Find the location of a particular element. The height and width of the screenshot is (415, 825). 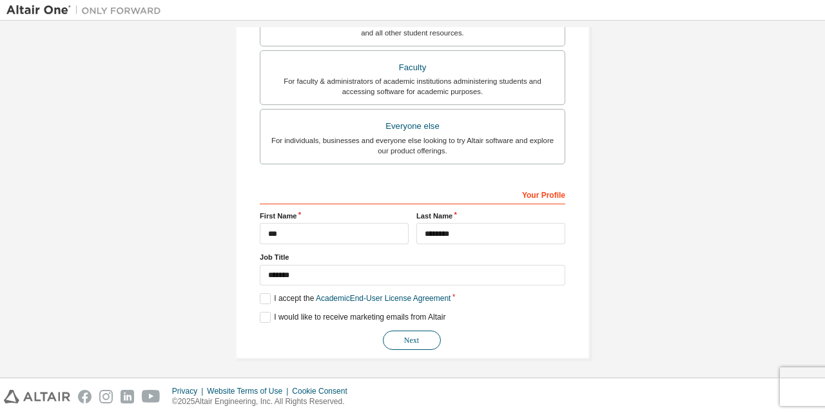

label: I would like to receive marketing emails from Altair is located at coordinates (353, 317).